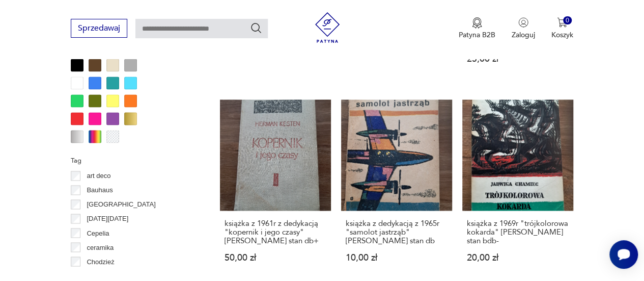 Image resolution: width=644 pixels, height=281 pixels. Describe the element at coordinates (562, 23) in the screenshot. I see `img: Ikona koszyka` at that location.